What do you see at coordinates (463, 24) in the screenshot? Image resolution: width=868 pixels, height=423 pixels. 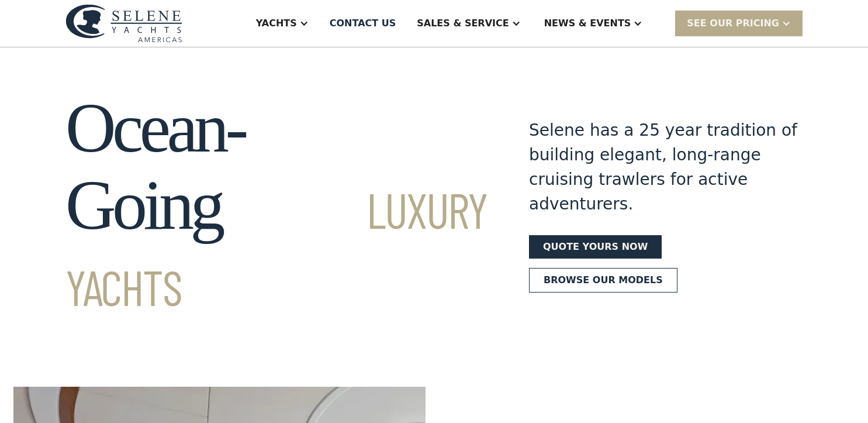 I see `div: Sales & Service` at bounding box center [463, 24].